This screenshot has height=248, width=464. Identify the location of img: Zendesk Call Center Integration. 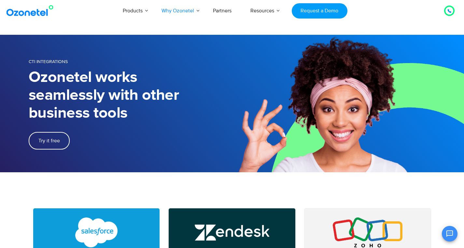
(232, 233).